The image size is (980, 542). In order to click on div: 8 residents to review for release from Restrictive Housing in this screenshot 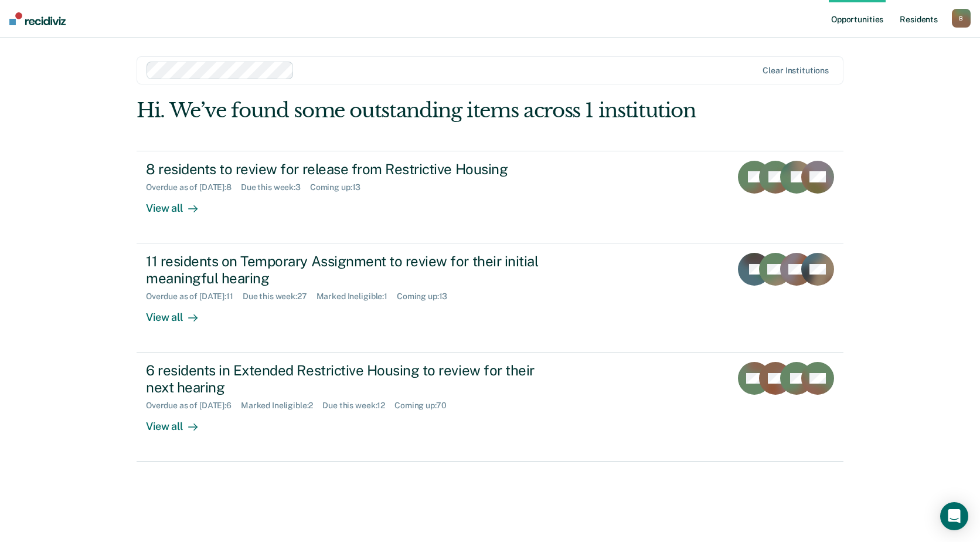, I will do `click(352, 169)`.